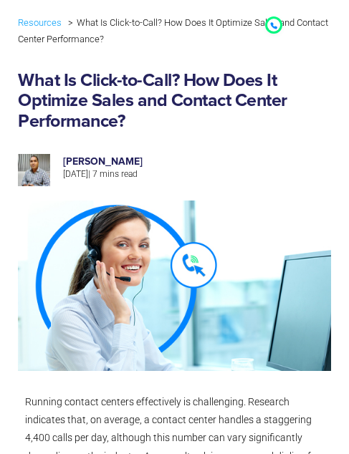  I want to click on a: Resources, so click(39, 22).